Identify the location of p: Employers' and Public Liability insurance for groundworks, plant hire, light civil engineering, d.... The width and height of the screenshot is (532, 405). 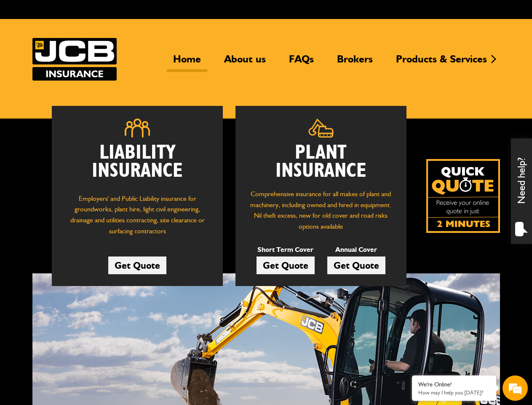
(137, 217).